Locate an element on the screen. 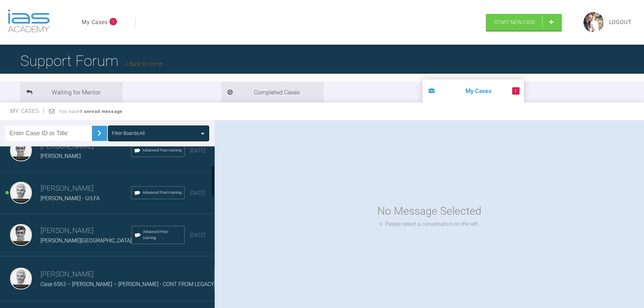  span: Start New Case is located at coordinates (515, 22).